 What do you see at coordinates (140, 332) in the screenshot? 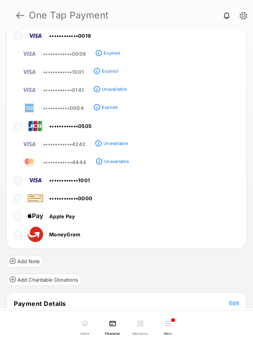
I see `span: Maintenance PPP` at bounding box center [140, 332].